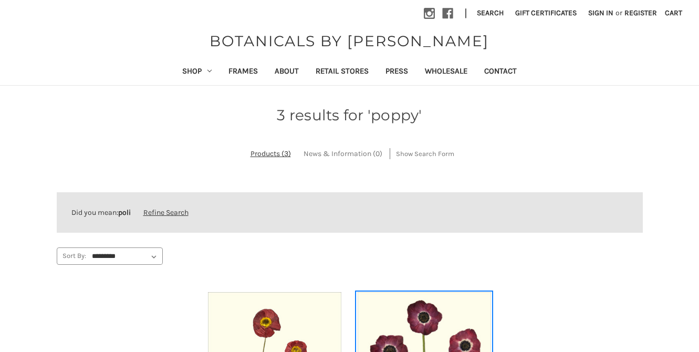  Describe the element at coordinates (350, 115) in the screenshot. I see `h1: 3 results for 'poppy'` at that location.